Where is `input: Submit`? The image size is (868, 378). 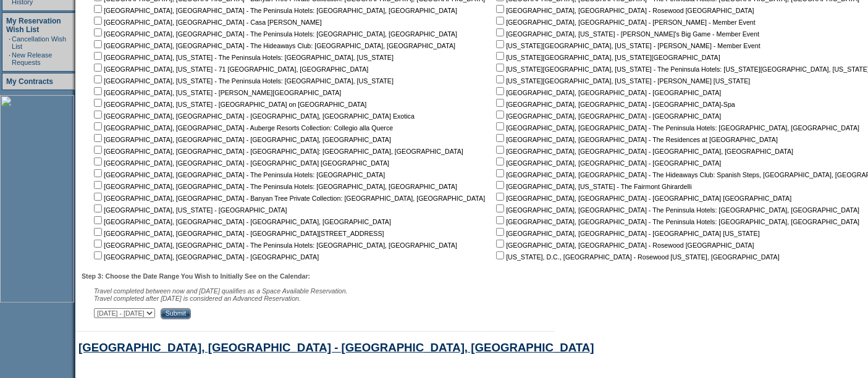 input: Submit is located at coordinates (175, 315).